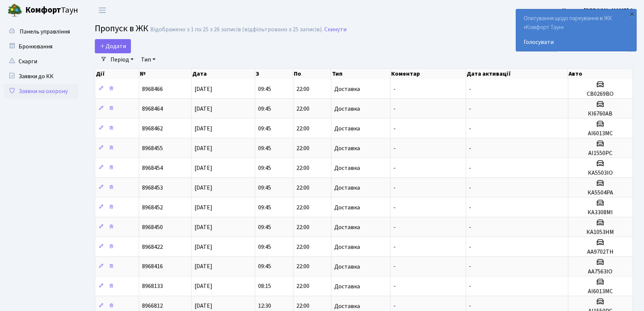 This screenshot has height=311, width=644. I want to click on a: Заявки до КК, so click(41, 76).